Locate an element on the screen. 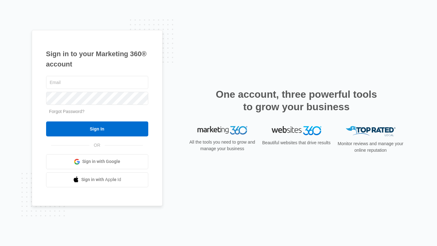 This screenshot has height=246, width=437. input: Sign In is located at coordinates (97, 129).